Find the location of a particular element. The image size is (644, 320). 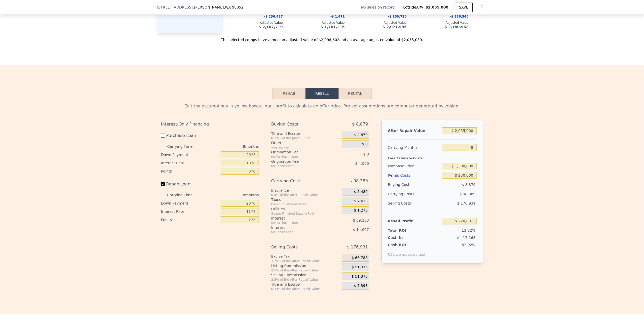

span: $ 4,000 is located at coordinates (361, 163).